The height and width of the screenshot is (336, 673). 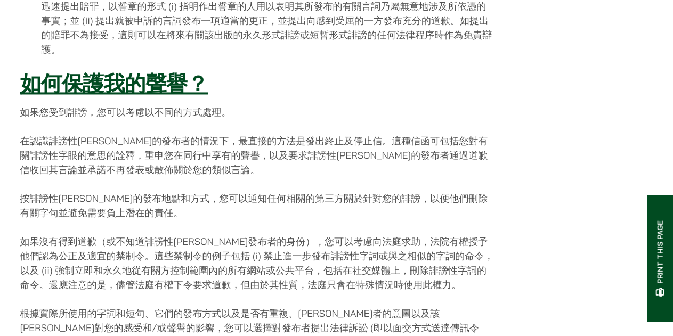 What do you see at coordinates (114, 84) in the screenshot?
I see `u: 如何保護我的聲譽？` at bounding box center [114, 84].